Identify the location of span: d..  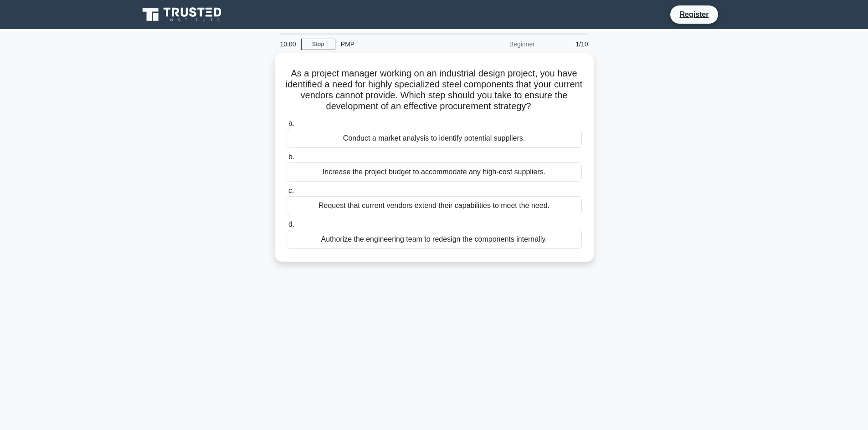
(291, 224).